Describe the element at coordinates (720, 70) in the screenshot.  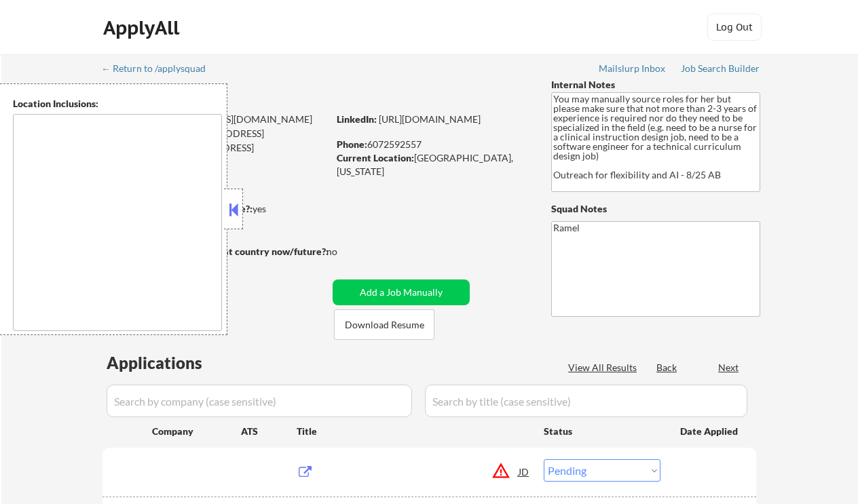
I see `a: Job Search Builder` at that location.